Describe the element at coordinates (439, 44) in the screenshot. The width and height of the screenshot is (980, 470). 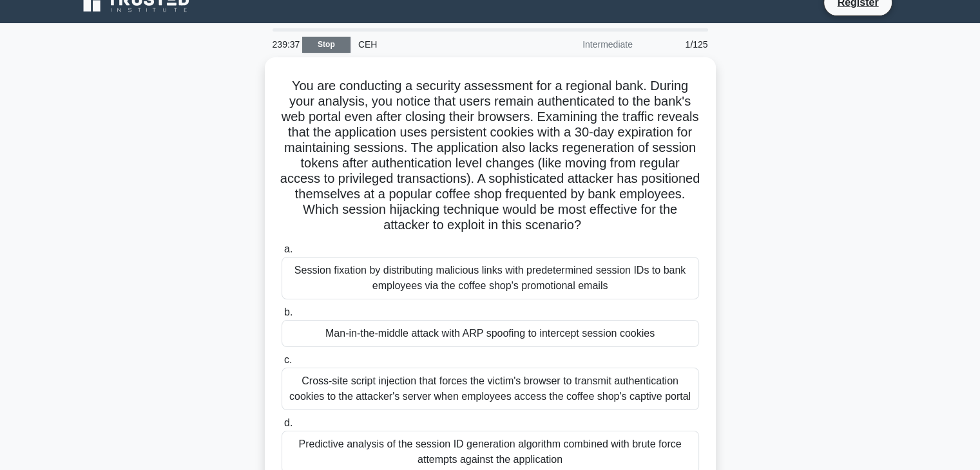
I see `div: CEH` at that location.